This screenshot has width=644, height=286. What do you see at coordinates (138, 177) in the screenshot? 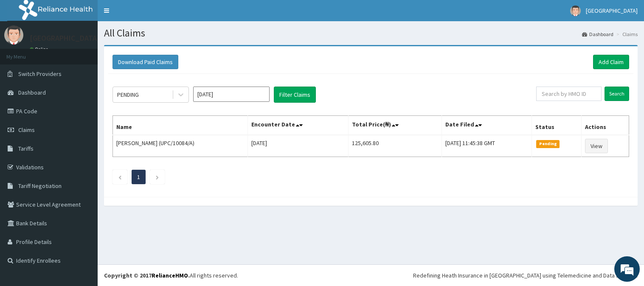
I see `a: Page 1 is your current page` at bounding box center [138, 177].